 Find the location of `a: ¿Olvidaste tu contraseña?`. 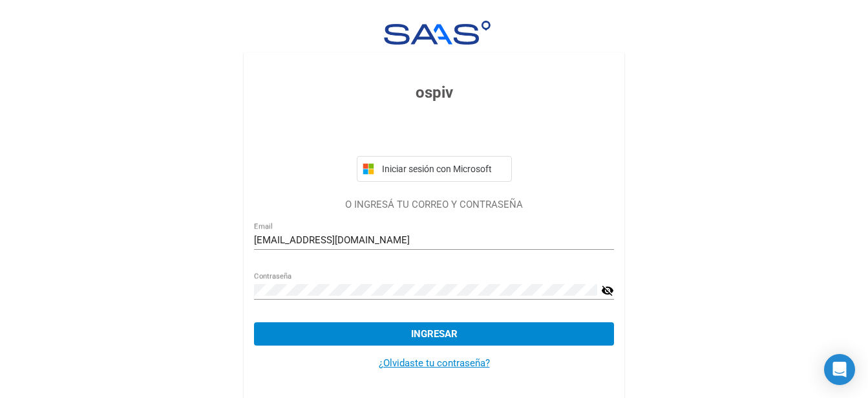

a: ¿Olvidaste tu contraseña? is located at coordinates (435, 363).